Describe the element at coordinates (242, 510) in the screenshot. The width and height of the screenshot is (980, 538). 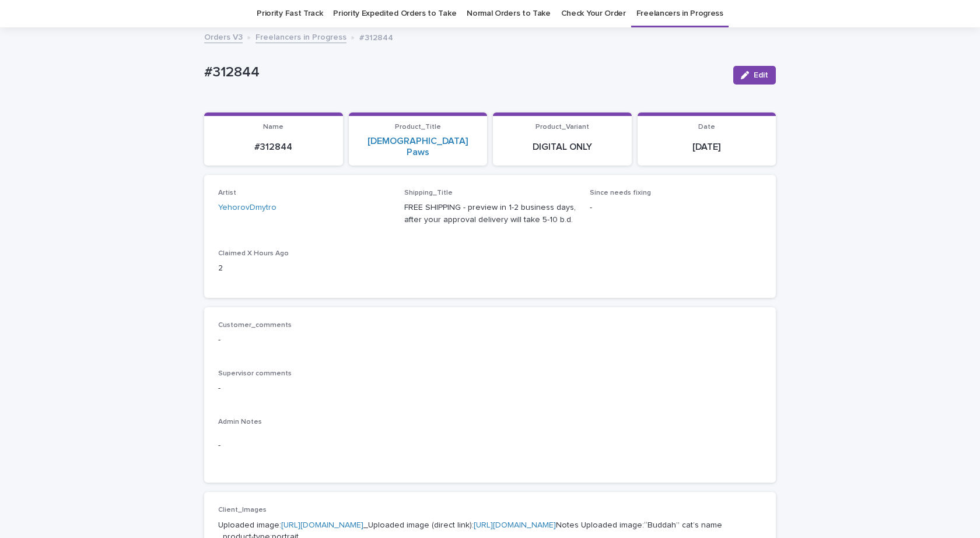
I see `span: Client_Images` at that location.